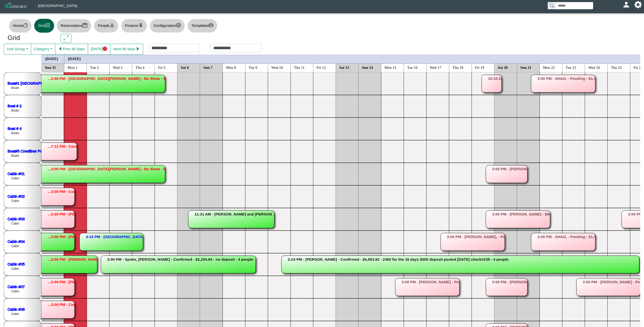 This screenshot has height=327, width=644. What do you see at coordinates (16, 173) in the screenshot?
I see `a: Cabin #01` at bounding box center [16, 173].